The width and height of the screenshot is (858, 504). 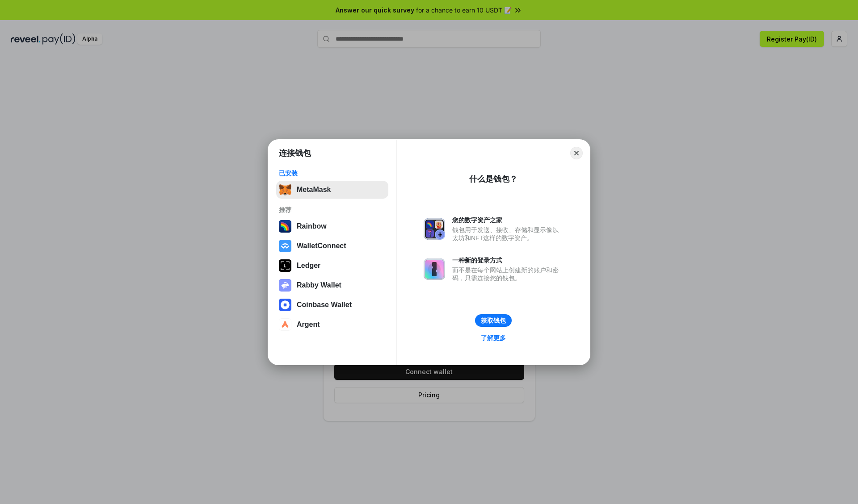 I want to click on button: MetaMask, so click(x=332, y=190).